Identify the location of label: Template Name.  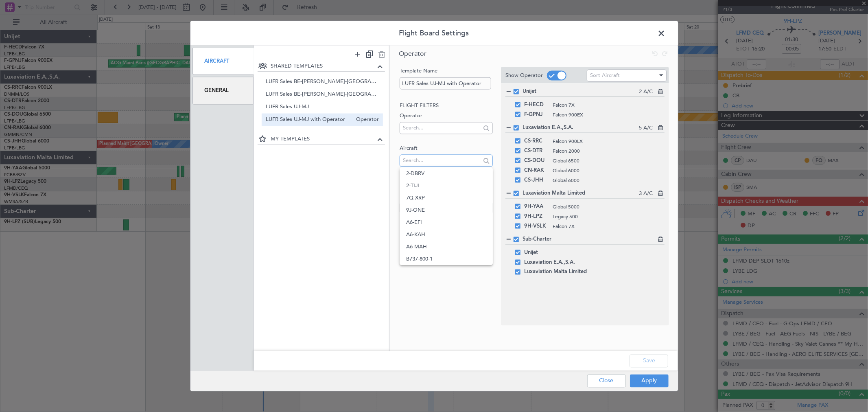
(446, 71).